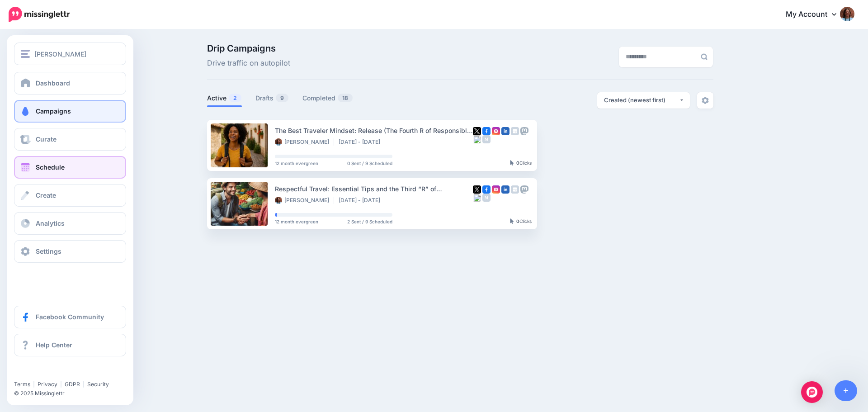 The width and height of the screenshot is (868, 412). Describe the element at coordinates (704, 56) in the screenshot. I see `img: search-grey-6.png` at that location.